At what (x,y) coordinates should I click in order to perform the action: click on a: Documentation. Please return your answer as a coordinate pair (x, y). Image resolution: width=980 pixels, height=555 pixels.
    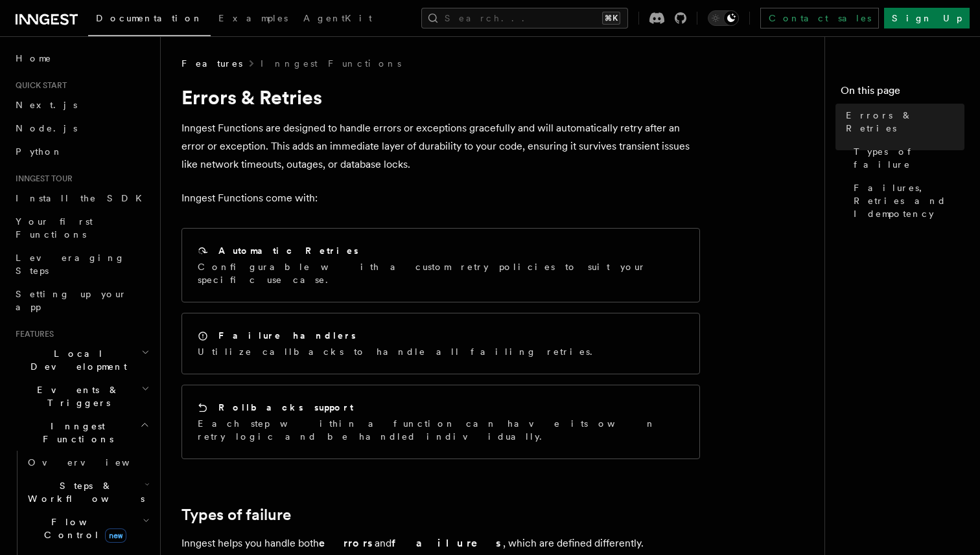
    Looking at the image, I should click on (149, 20).